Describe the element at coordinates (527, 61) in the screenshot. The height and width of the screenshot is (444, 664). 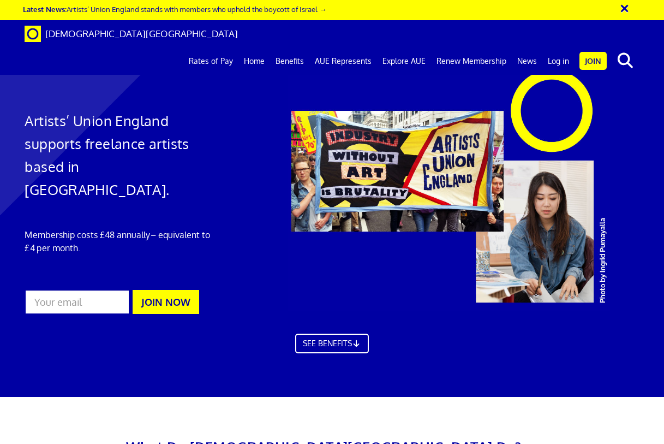
I see `a: News` at that location.